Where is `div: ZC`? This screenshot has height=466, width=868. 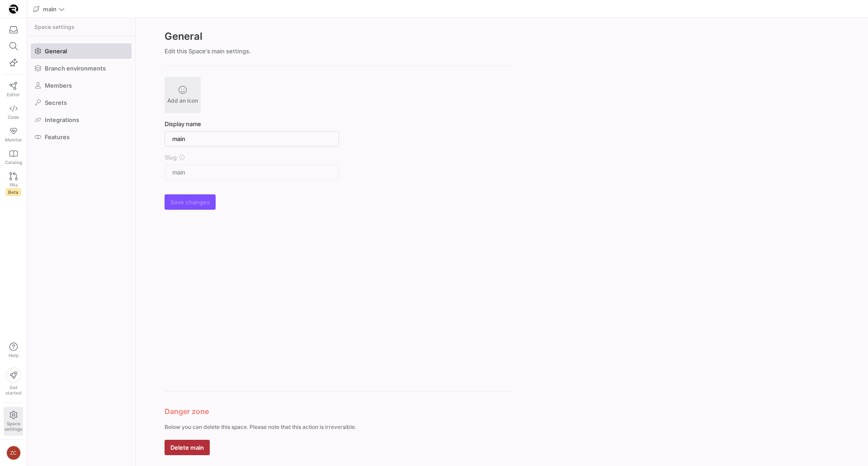 div: ZC is located at coordinates (14, 453).